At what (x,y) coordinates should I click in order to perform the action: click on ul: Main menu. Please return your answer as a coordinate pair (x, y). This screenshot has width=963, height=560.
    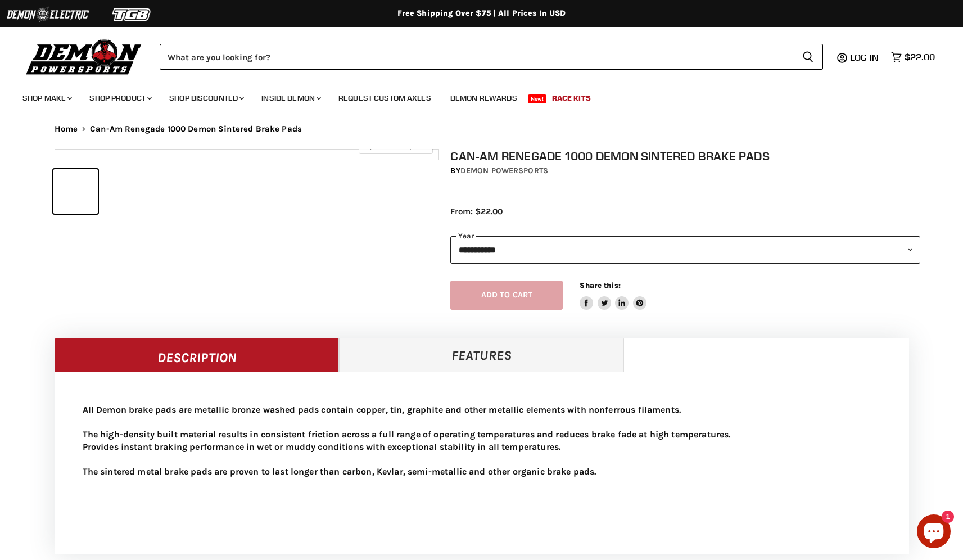
    Looking at the image, I should click on (473, 96).